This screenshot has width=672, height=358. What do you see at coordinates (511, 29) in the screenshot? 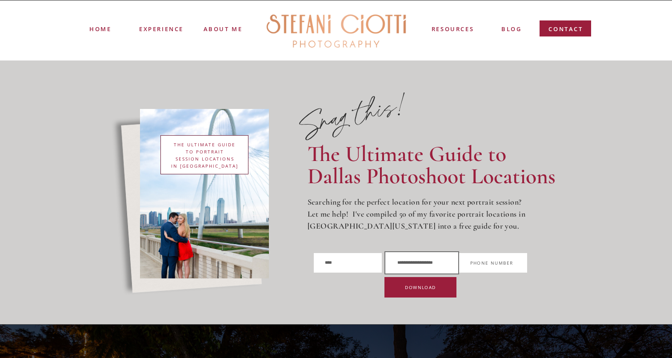
I see `nav: blog` at bounding box center [511, 29].